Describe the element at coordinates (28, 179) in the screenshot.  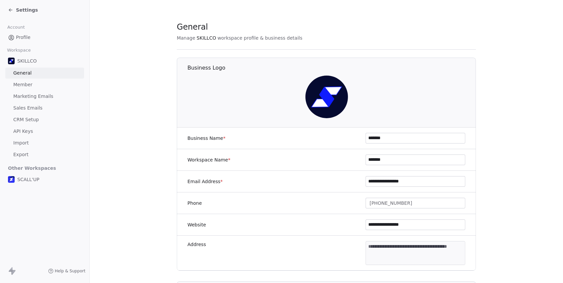
I see `span: SCALL'UP` at that location.